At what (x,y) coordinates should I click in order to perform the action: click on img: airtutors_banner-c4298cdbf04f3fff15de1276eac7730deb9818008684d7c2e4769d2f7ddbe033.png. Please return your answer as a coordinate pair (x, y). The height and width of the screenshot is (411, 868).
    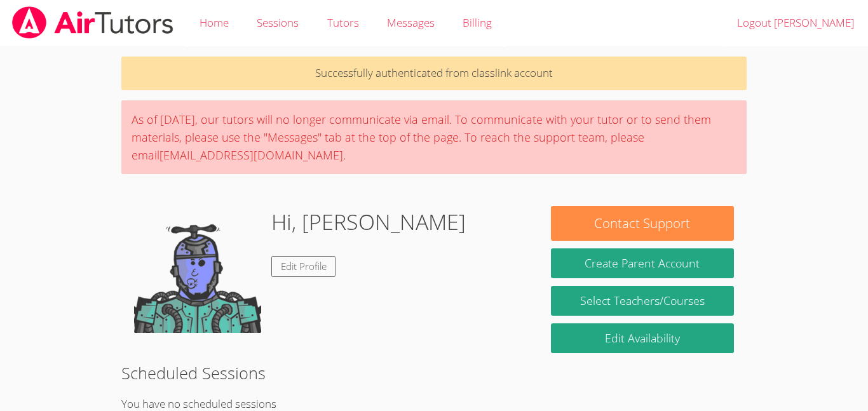
    Looking at the image, I should click on (93, 22).